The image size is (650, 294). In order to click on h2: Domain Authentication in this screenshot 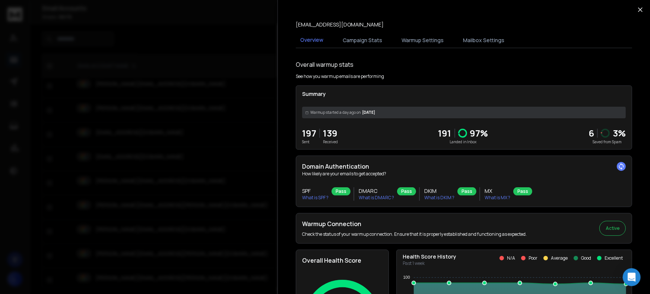, I will do `click(464, 166)`.